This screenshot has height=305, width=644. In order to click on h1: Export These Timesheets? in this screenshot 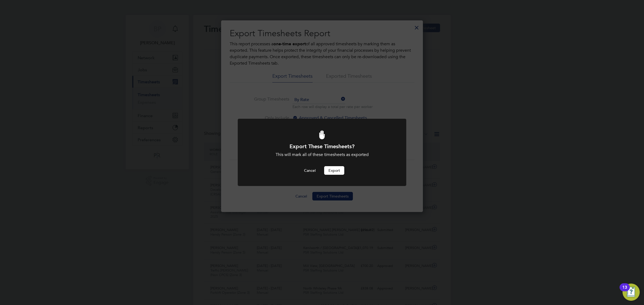, I will do `click(322, 147)`.